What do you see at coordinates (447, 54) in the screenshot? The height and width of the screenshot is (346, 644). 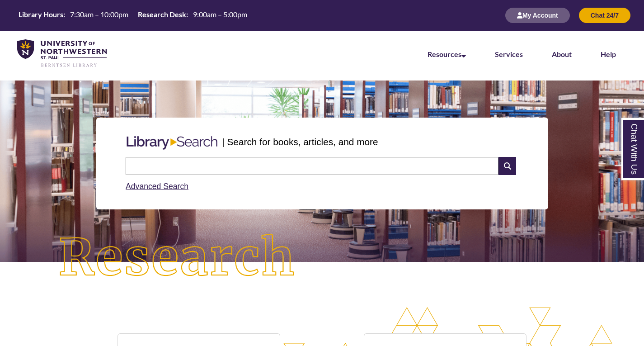 I see `a: Resources` at bounding box center [447, 54].